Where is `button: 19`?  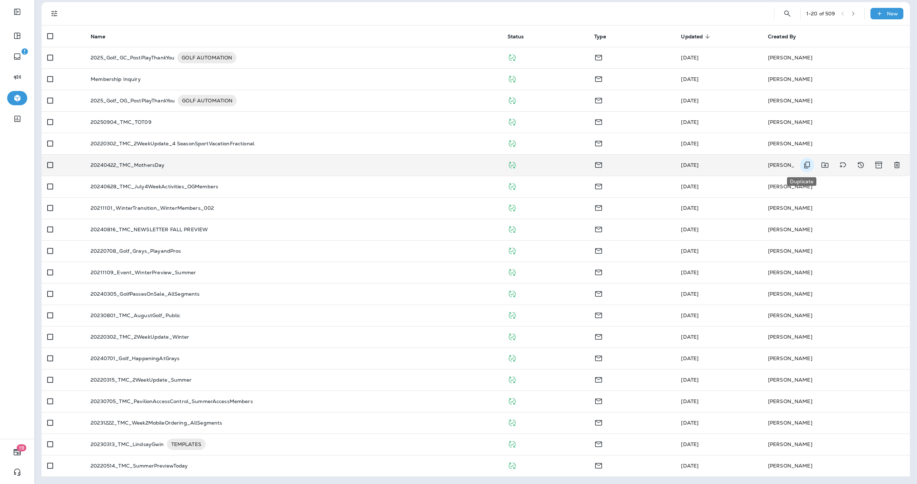
button: 19 is located at coordinates (17, 452).